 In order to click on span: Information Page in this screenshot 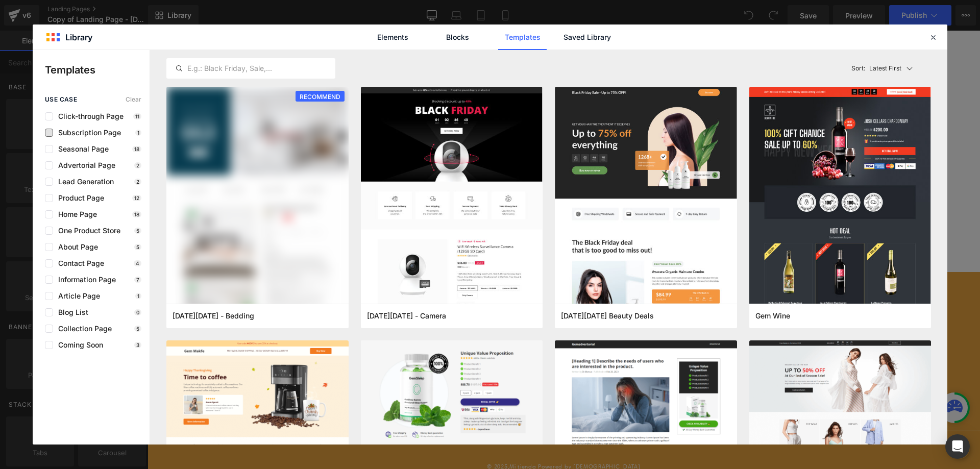, I will do `click(84, 280)`.